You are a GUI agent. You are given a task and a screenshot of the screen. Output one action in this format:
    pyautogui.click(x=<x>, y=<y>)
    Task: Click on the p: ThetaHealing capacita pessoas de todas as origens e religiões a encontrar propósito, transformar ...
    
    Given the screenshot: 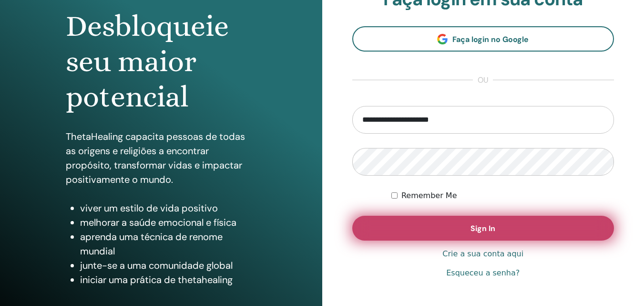 What is the action you would take?
    pyautogui.click(x=161, y=158)
    